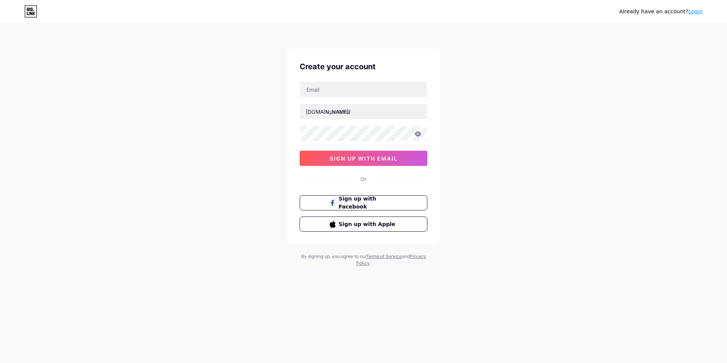  Describe the element at coordinates (661, 11) in the screenshot. I see `div: Already have an account?` at that location.